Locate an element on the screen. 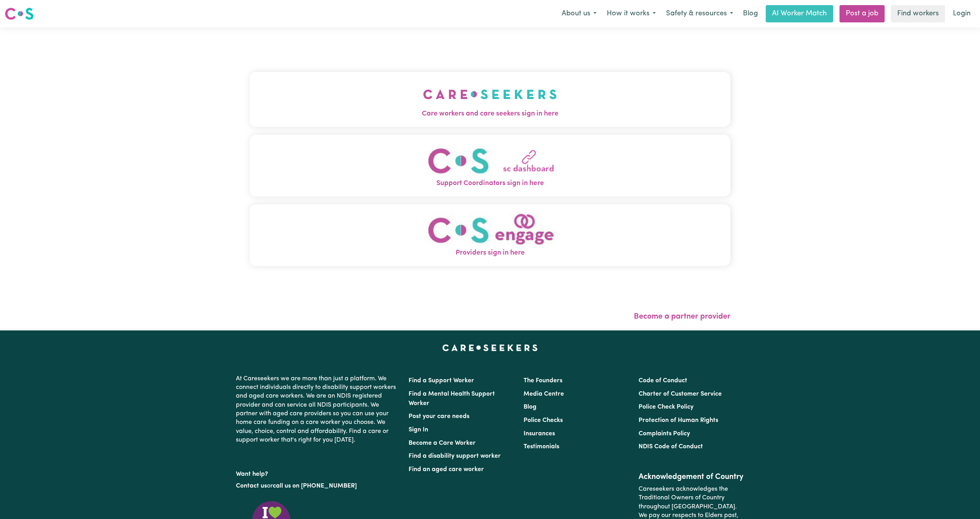  a: Contact us is located at coordinates (251, 486).